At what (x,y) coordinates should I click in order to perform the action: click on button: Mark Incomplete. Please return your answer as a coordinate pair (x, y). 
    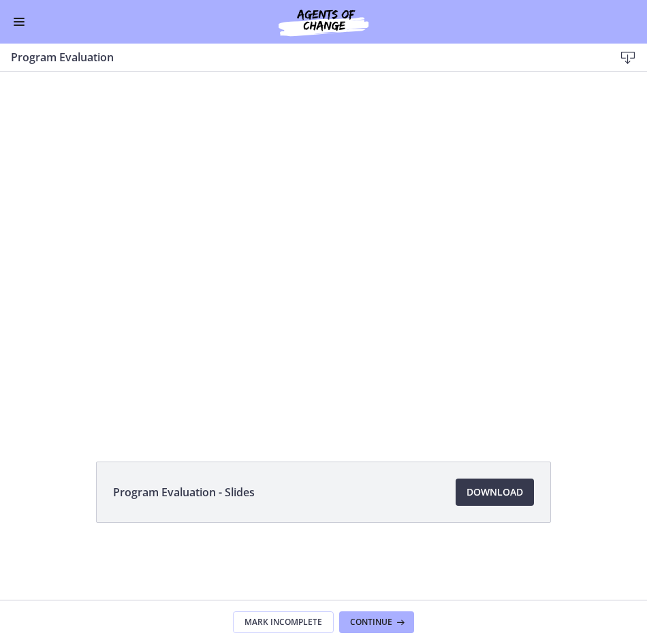
    Looking at the image, I should click on (283, 622).